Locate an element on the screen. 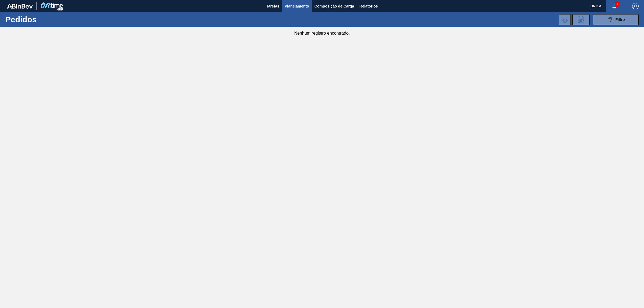 Image resolution: width=644 pixels, height=308 pixels. span: Planejamento is located at coordinates (296, 6).